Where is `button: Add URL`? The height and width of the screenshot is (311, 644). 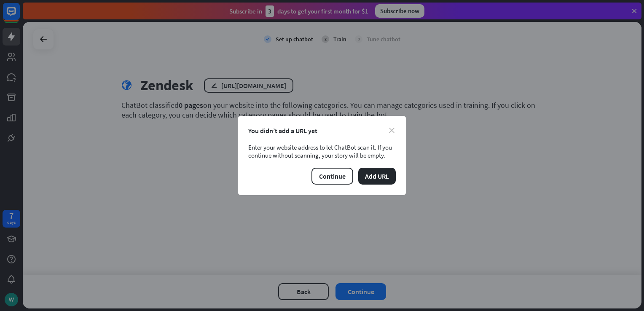
button: Add URL is located at coordinates (377, 176).